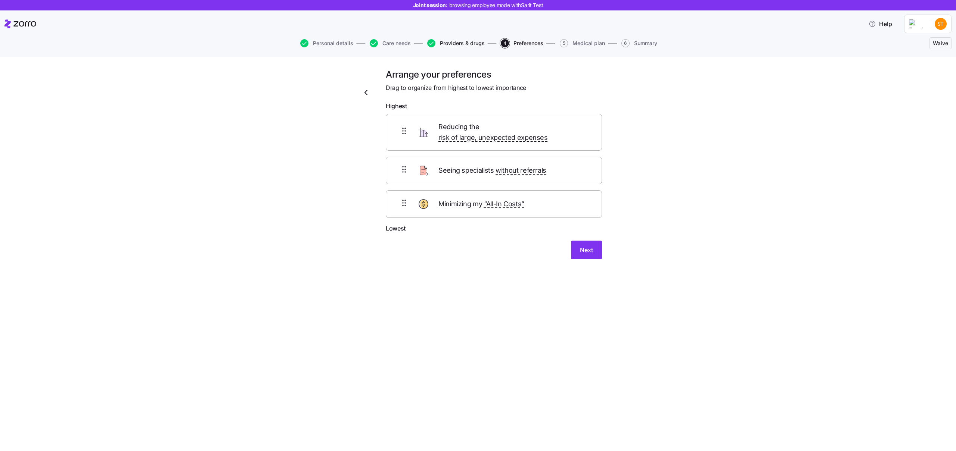 The height and width of the screenshot is (451, 956). What do you see at coordinates (456, 88) in the screenshot?
I see `span: Drag to organize from highest to lowest importance` at bounding box center [456, 88].